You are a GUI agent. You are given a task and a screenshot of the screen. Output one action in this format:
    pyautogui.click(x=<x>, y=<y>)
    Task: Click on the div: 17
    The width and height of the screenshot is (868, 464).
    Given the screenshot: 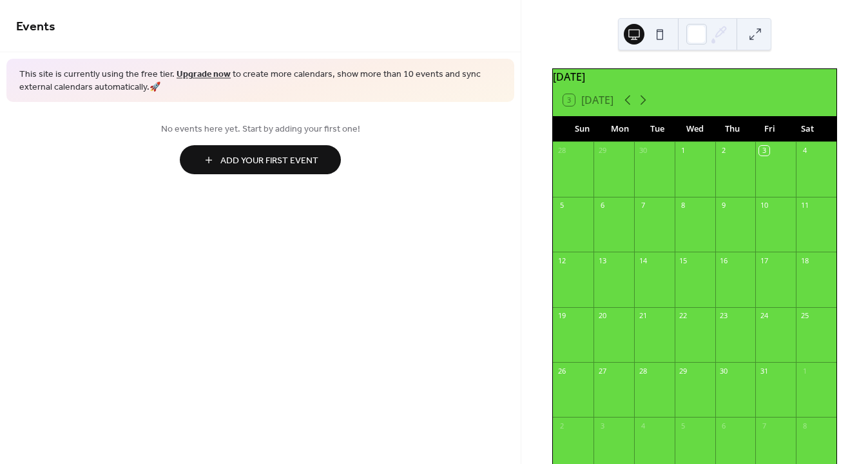 What is the action you would take?
    pyautogui.click(x=763, y=260)
    